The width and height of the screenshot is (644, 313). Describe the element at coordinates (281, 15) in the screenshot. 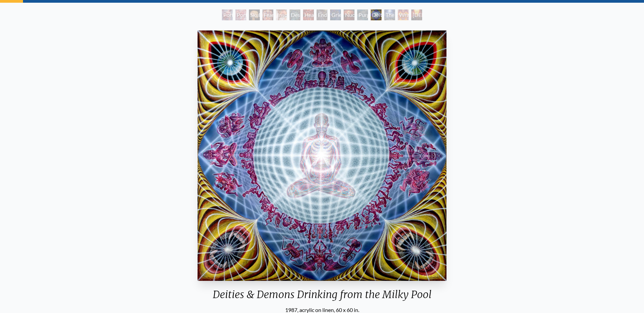

I see `div: Insomnia` at that location.